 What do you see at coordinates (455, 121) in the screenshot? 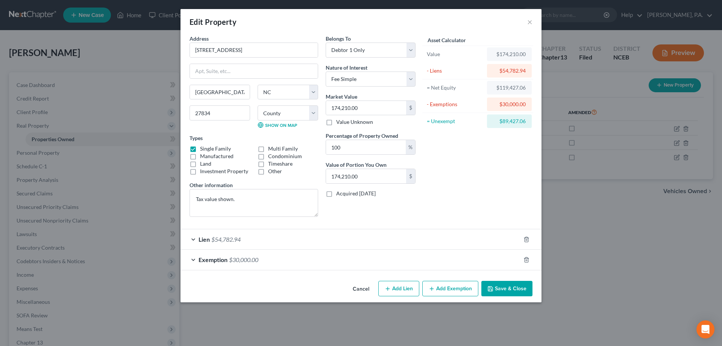
I see `div: = Unexempt` at bounding box center [455, 121].